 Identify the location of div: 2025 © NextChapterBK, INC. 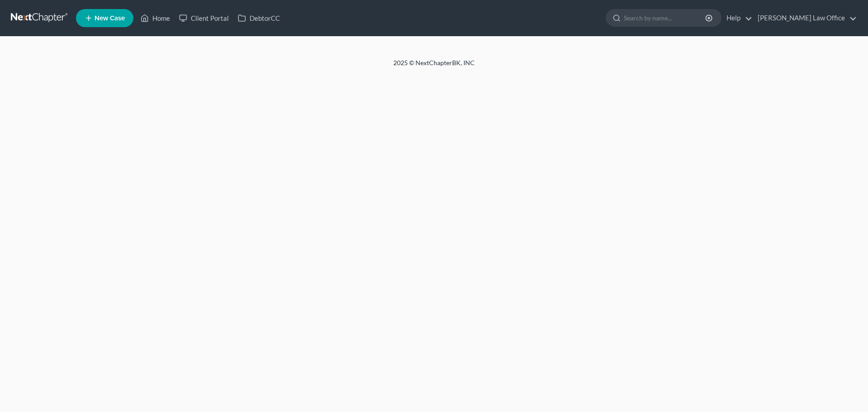
(434, 67).